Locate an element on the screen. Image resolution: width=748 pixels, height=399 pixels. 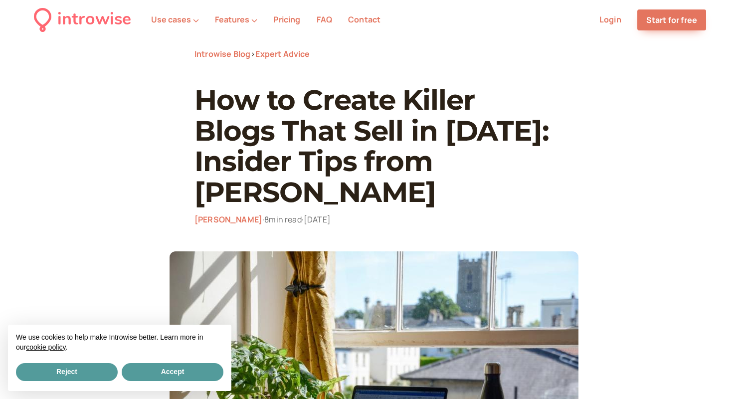
div: We use cookies to help make Introwise better. Learn more in our . is located at coordinates (120, 343).